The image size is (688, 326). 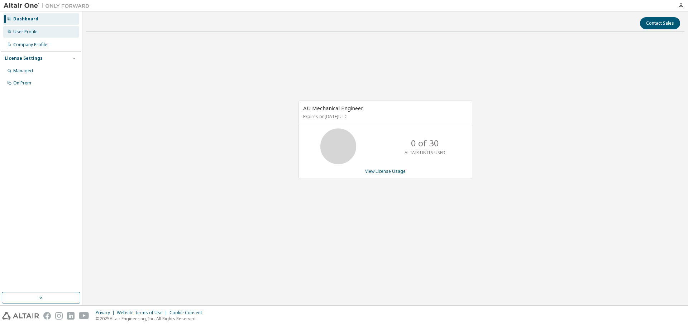 I want to click on div: Privacy, so click(x=106, y=313).